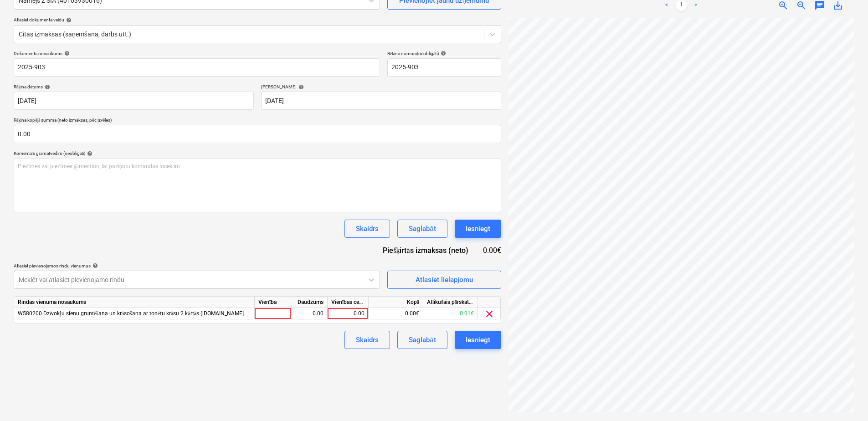 The width and height of the screenshot is (868, 421). Describe the element at coordinates (429, 250) in the screenshot. I see `div: Piešķirtās izmaksas (neto)` at that location.